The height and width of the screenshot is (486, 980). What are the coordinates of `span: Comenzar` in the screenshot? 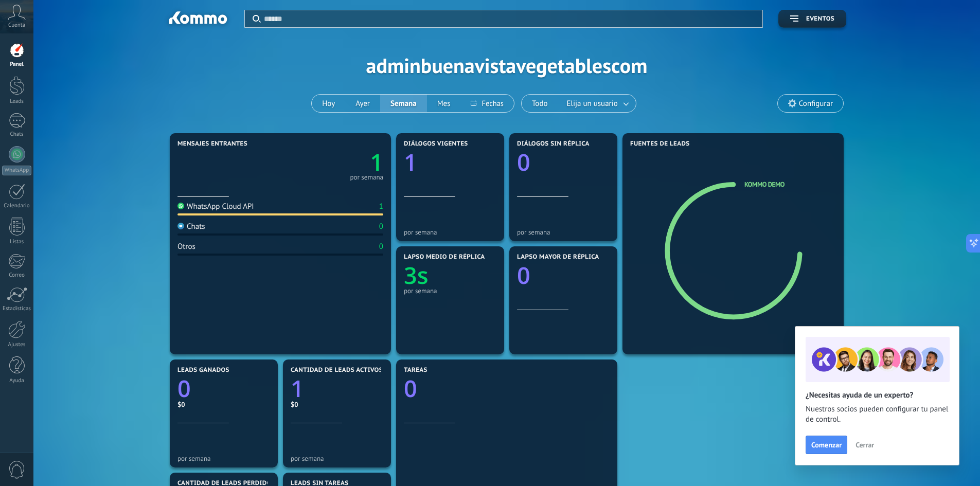 It's located at (826, 445).